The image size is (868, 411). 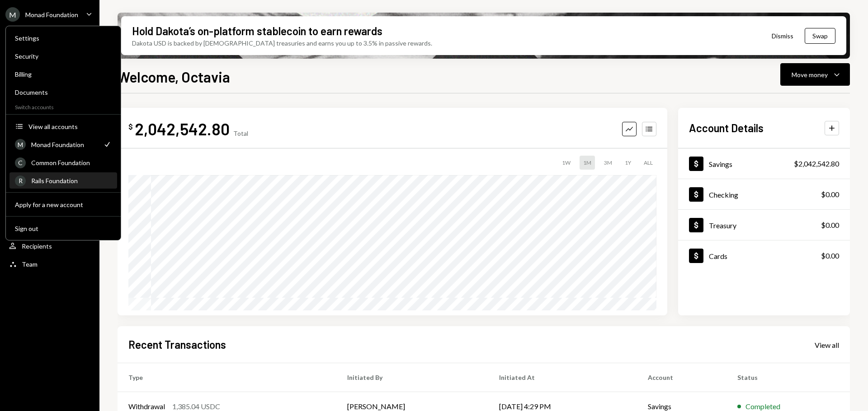 I want to click on div: 1M, so click(x=587, y=163).